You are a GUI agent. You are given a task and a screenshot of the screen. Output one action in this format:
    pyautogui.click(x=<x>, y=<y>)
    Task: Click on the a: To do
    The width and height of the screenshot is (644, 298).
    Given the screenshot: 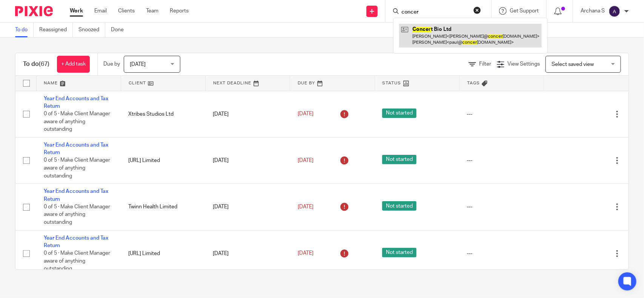 What is the action you would take?
    pyautogui.click(x=24, y=30)
    